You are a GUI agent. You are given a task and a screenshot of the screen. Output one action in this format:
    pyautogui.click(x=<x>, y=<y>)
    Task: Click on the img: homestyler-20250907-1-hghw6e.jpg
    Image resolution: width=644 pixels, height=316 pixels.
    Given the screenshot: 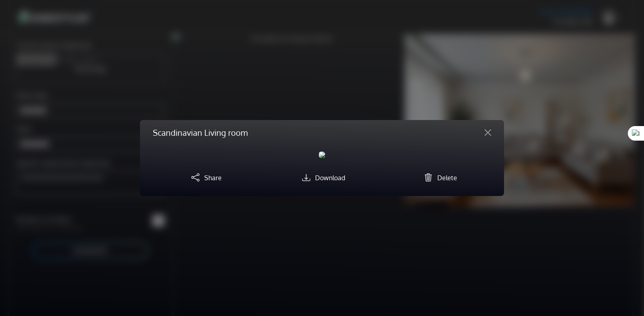 What is the action you would take?
    pyautogui.click(x=322, y=155)
    